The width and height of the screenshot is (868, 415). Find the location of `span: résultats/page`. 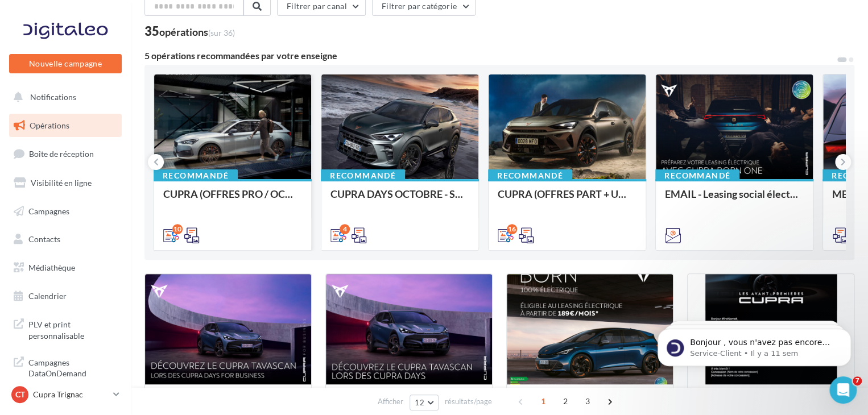

span: résultats/page is located at coordinates (468, 402).